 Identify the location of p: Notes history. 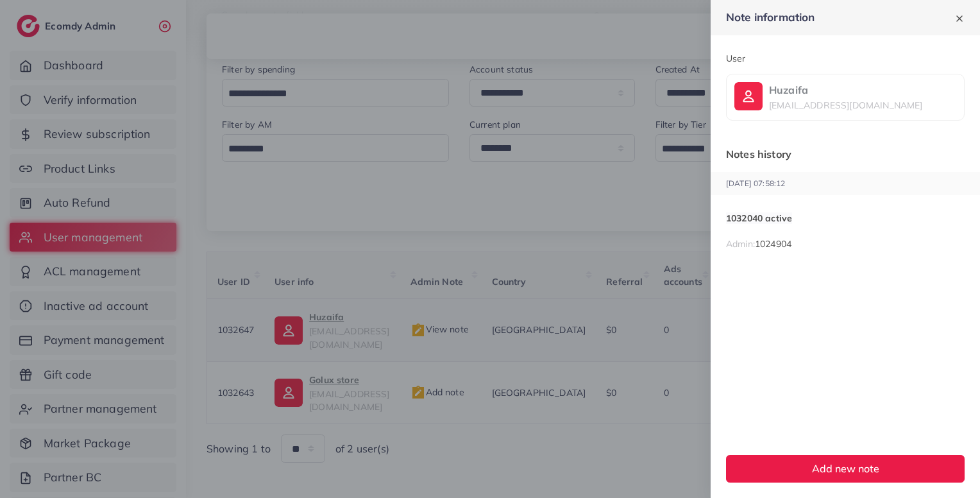
(845, 154).